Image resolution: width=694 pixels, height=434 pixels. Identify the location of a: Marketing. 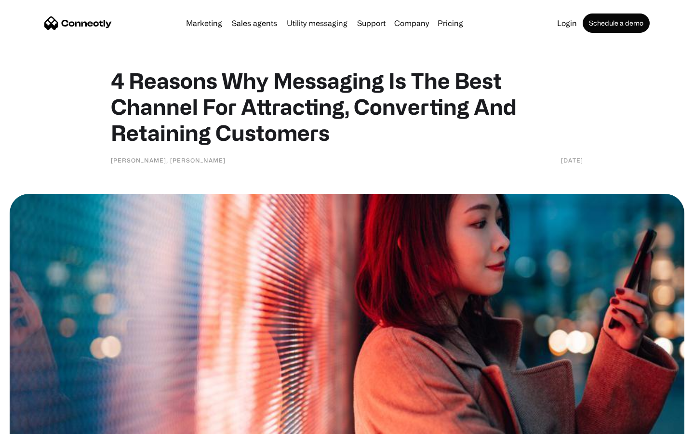
(204, 23).